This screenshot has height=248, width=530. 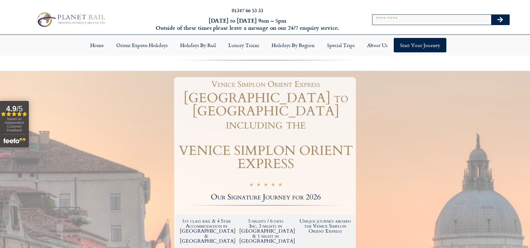 What do you see at coordinates (266, 197) in the screenshot?
I see `h2: Our Signature Journey for 2026` at bounding box center [266, 197].